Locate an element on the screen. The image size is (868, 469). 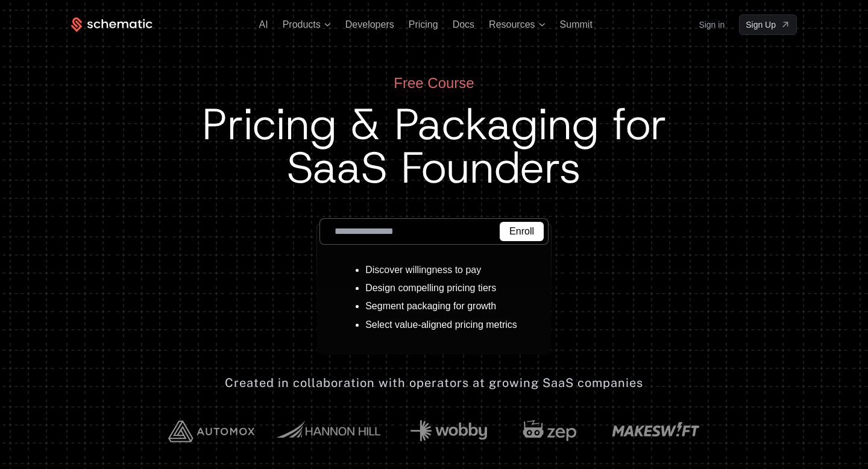
button: Enroll is located at coordinates (522, 231).